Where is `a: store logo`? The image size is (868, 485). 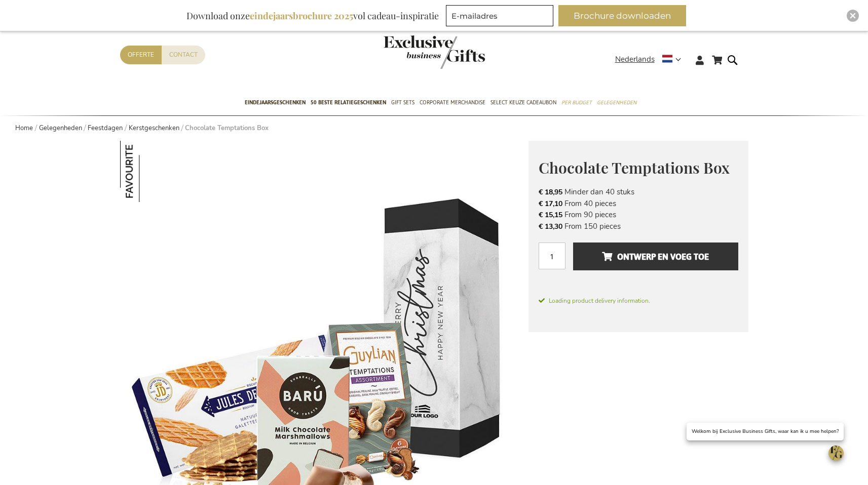
a: store logo is located at coordinates (409, 52).